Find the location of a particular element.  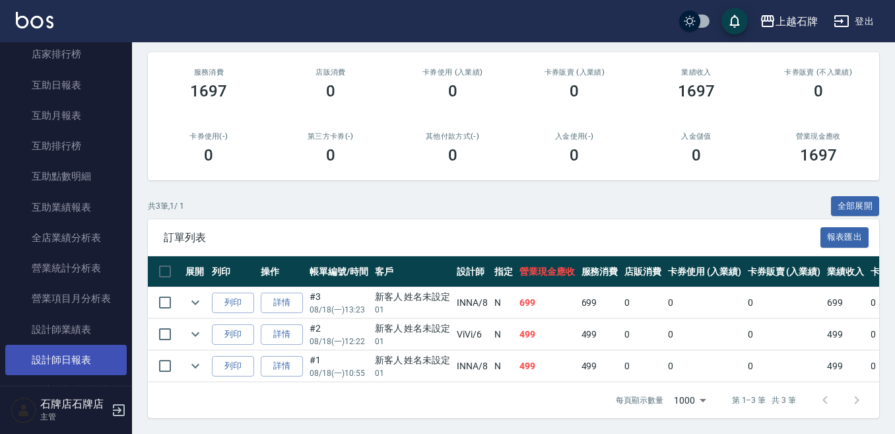

p: 主管 is located at coordinates (74, 417).